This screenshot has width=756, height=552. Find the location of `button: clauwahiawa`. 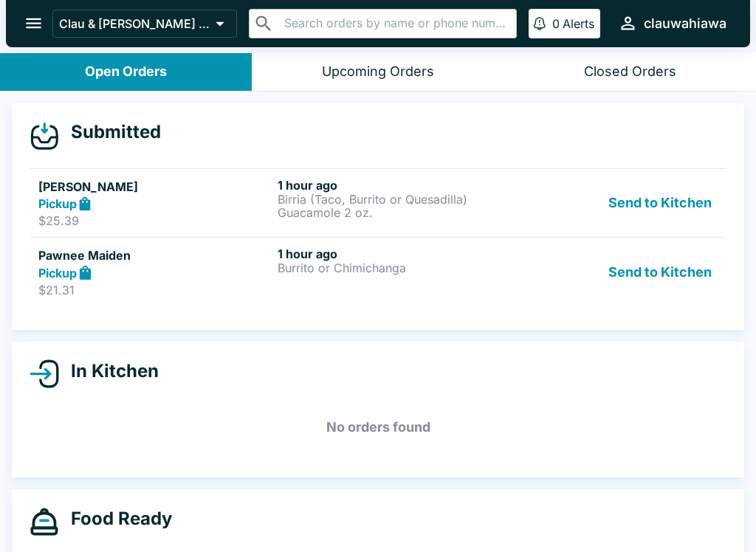

button: clauwahiawa is located at coordinates (672, 23).